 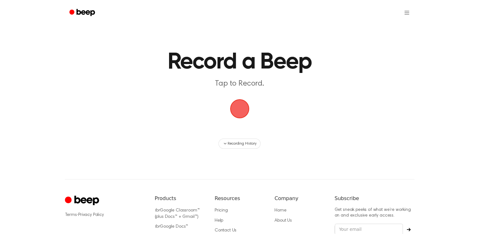 What do you see at coordinates (240, 62) in the screenshot?
I see `h1: Record a Beep` at bounding box center [240, 62].